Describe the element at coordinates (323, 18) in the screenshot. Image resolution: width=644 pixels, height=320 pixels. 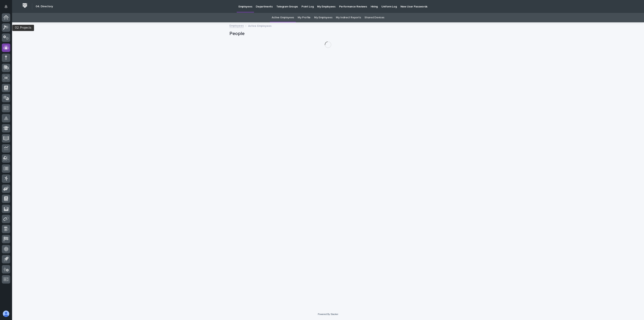
I see `a: My Employees` at that location.